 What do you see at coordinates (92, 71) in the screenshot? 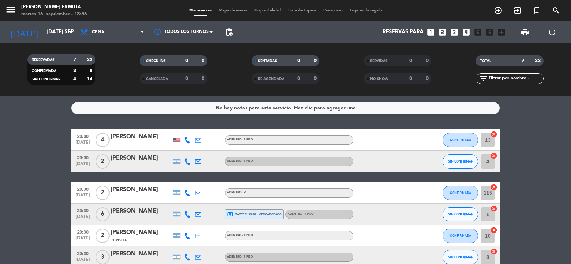
I see `strong: 8` at bounding box center [92, 71].